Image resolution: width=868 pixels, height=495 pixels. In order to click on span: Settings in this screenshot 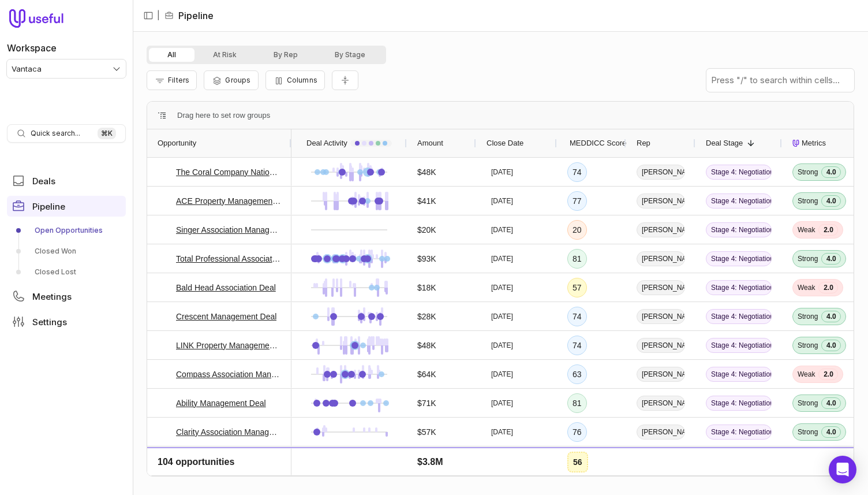, I will do `click(50, 322)`.